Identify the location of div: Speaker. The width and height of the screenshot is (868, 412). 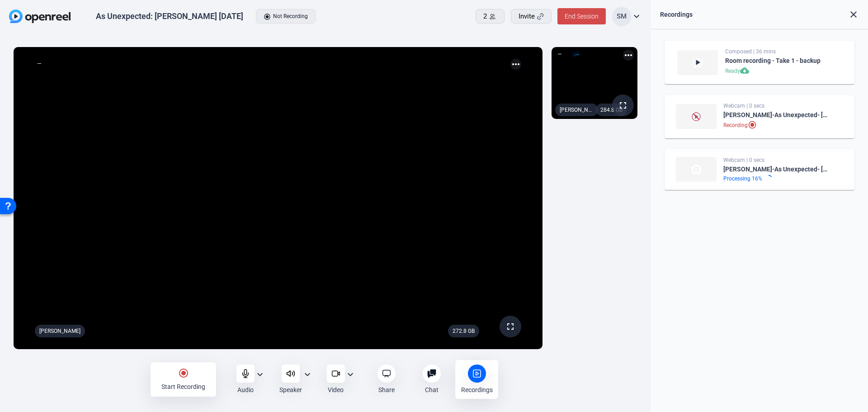
(291, 390).